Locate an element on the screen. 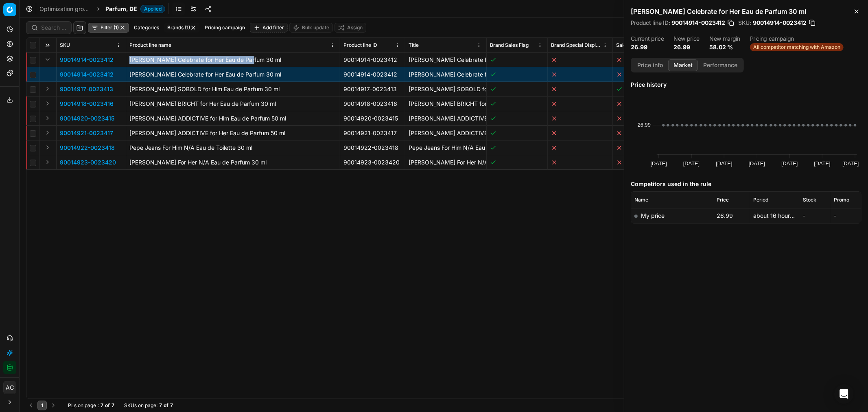  div: 90014923-0023420 is located at coordinates (373, 162).